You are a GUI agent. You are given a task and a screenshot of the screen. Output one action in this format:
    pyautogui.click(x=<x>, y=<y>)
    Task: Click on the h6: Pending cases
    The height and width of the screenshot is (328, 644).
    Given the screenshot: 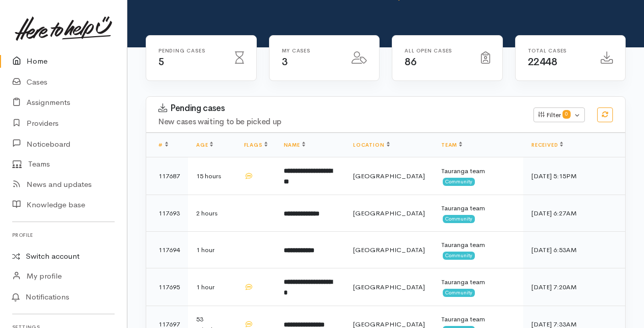 What is the action you would take?
    pyautogui.click(x=190, y=51)
    